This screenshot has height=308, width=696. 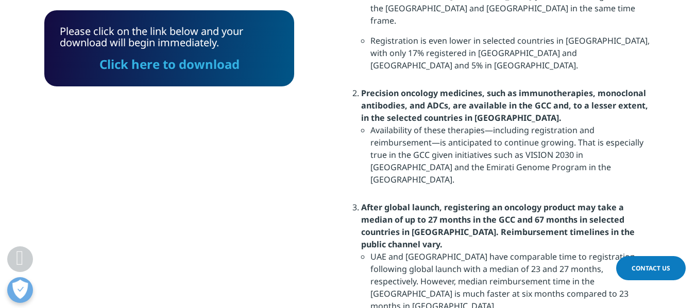 I want to click on span: Contact Us, so click(x=650, y=268).